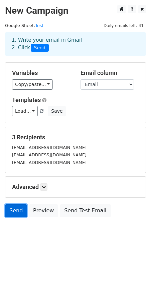 Image resolution: width=151 pixels, height=296 pixels. I want to click on a: Preview, so click(43, 211).